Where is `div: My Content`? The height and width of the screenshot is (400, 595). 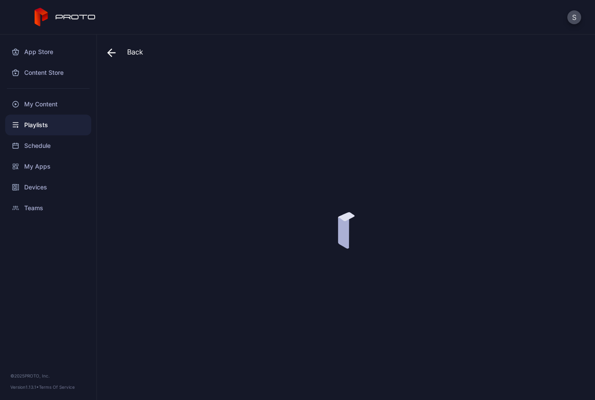
div: My Content is located at coordinates (48, 104).